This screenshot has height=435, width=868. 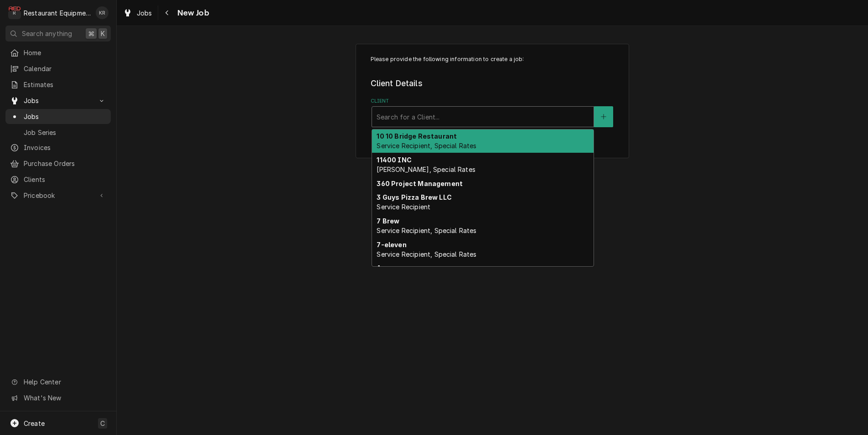 What do you see at coordinates (65, 147) in the screenshot?
I see `span: Invoices` at bounding box center [65, 147].